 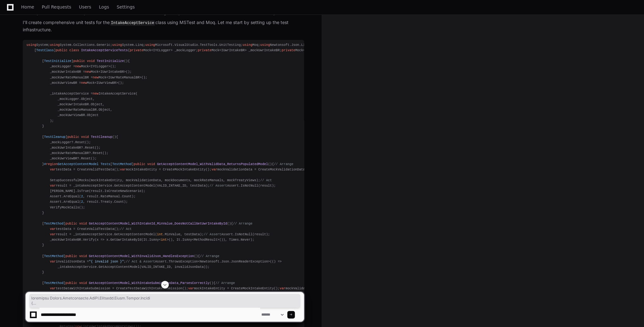 What do you see at coordinates (140, 262) in the screenshot?
I see `span: // Act & Assert` at bounding box center [140, 262].